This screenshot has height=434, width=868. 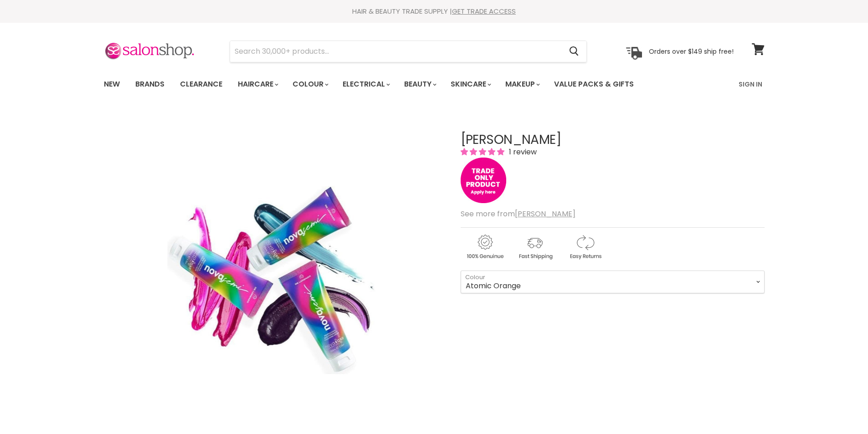 What do you see at coordinates (434, 11) in the screenshot?
I see `div: HAIR & BEAUTY TRADE SUPPLY |` at bounding box center [434, 11].